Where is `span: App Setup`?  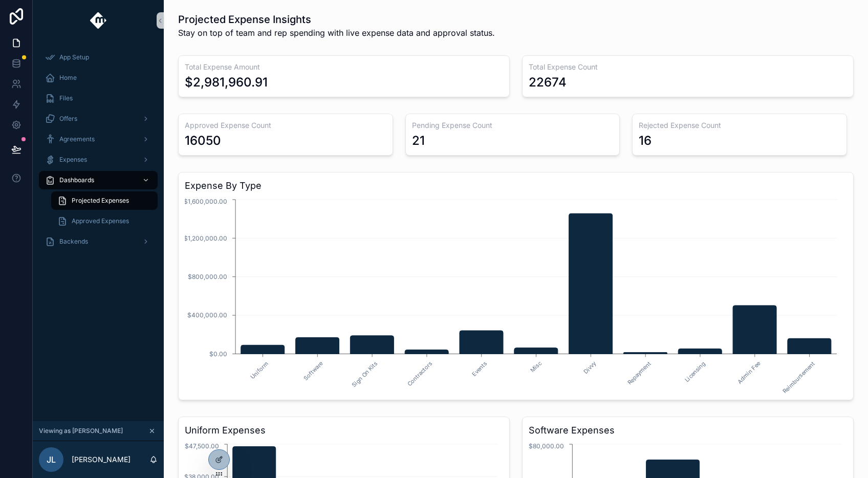
span: App Setup is located at coordinates (74, 58).